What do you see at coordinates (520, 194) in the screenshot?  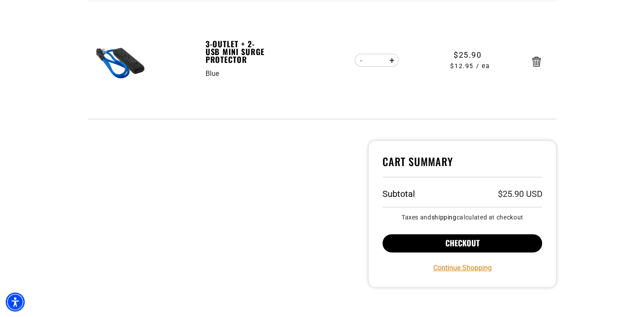 I see `p: $25.90 USD` at bounding box center [520, 194].